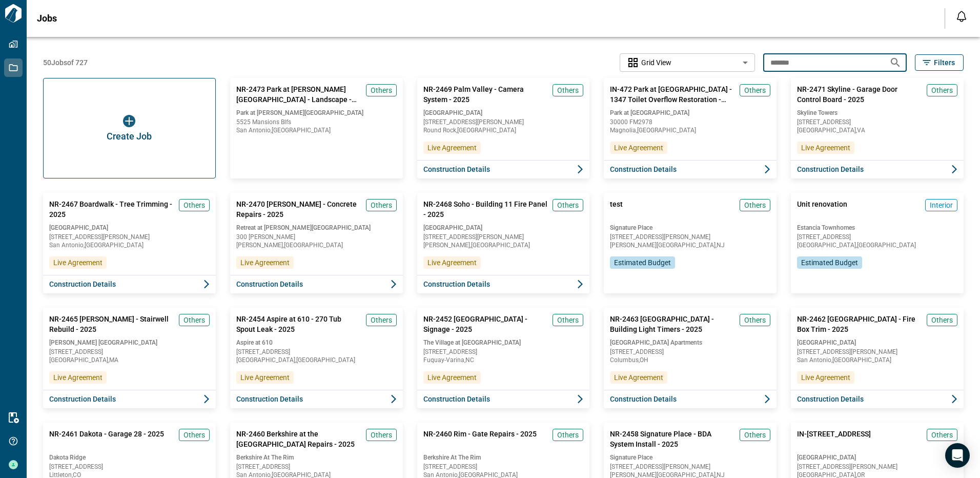  I want to click on button: Search jobs, so click(896, 62).